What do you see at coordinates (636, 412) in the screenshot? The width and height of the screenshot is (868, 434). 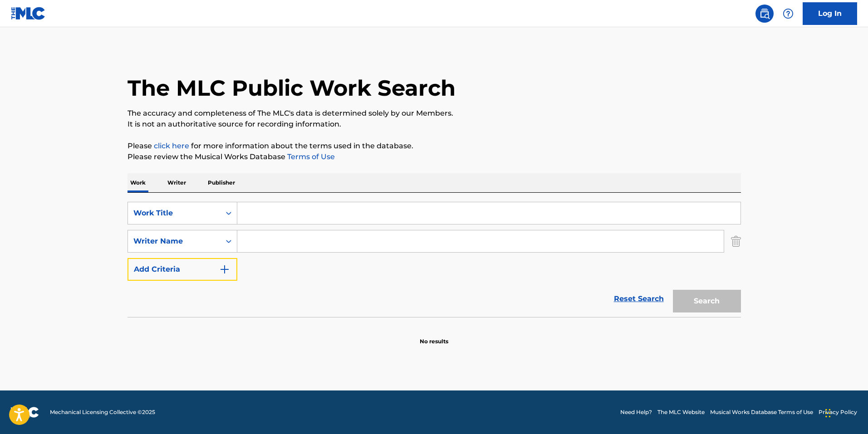 I see `a: Need Help?` at bounding box center [636, 412].